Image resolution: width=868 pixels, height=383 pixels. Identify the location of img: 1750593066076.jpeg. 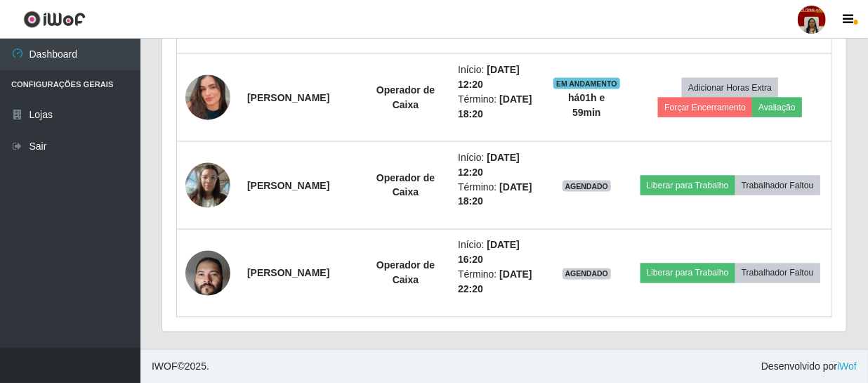
(208, 273).